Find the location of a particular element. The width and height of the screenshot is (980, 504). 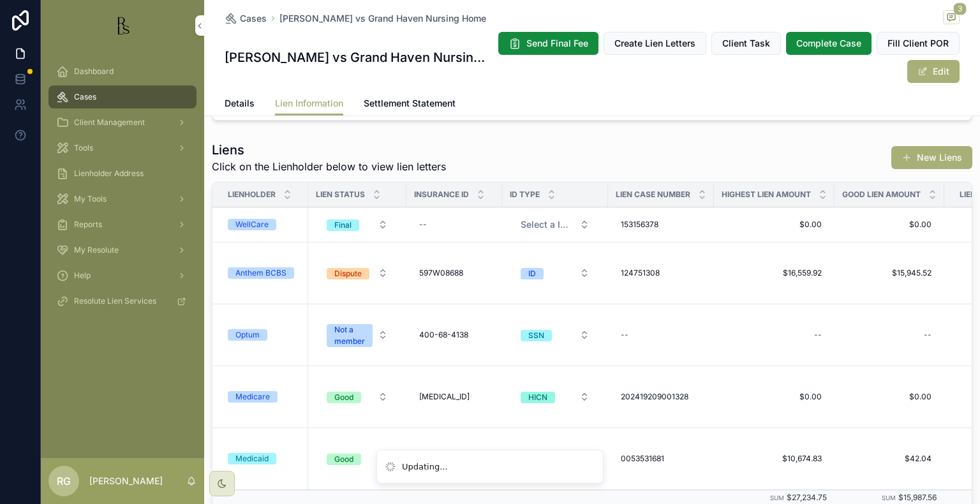

span: $10,674.83 is located at coordinates (774, 459).